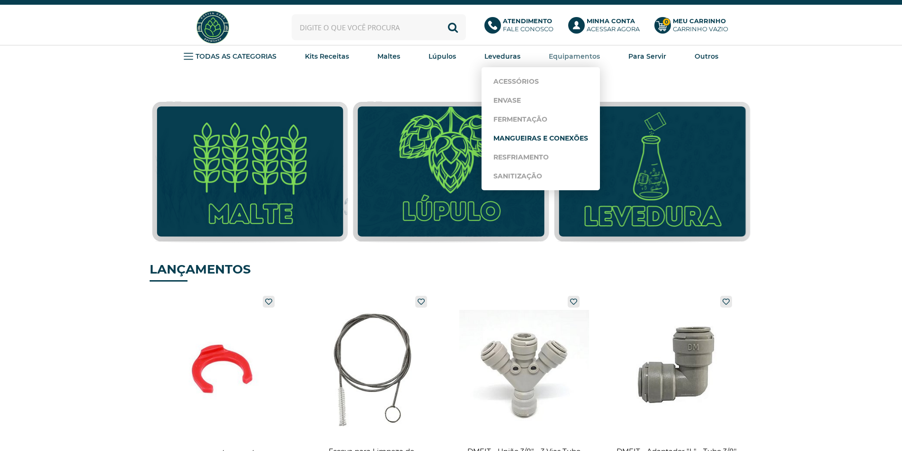 The height and width of the screenshot is (451, 902). I want to click on b: Minha Conta, so click(611, 21).